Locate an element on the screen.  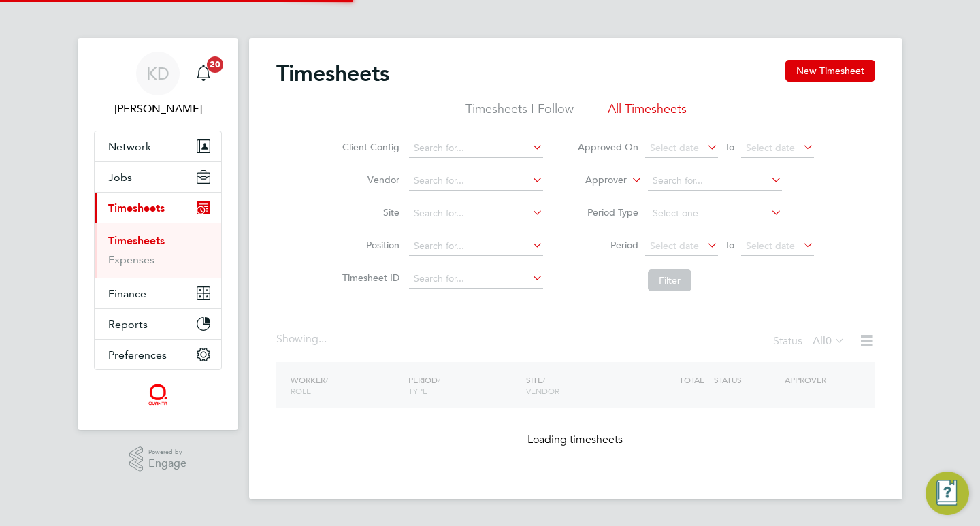
label: Position is located at coordinates (368, 245).